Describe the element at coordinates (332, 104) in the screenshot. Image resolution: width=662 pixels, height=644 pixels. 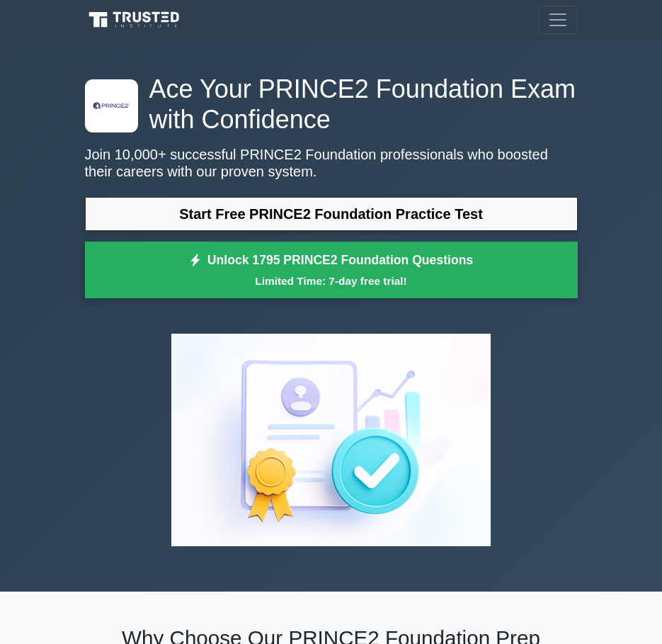
I see `h1: Ace Your PRINCE2 Foundation Exam with Confidence` at that location.